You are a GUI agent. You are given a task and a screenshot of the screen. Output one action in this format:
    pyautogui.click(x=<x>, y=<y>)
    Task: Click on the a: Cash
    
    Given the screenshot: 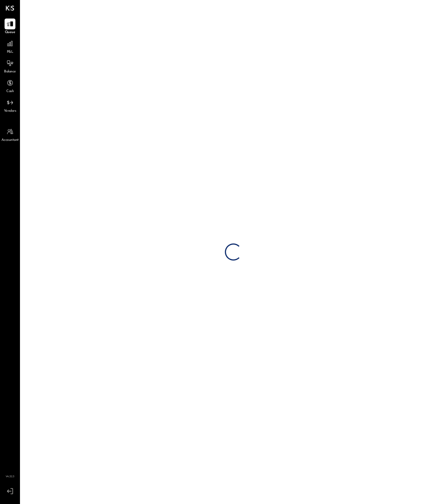 What is the action you would take?
    pyautogui.click(x=10, y=86)
    